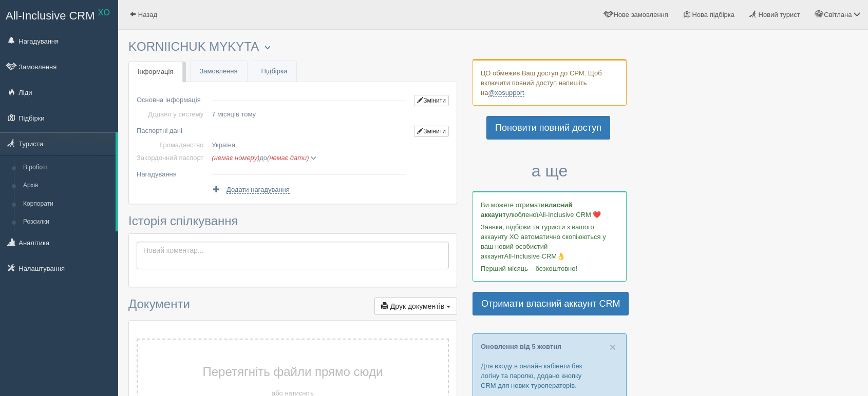  What do you see at coordinates (148, 15) in the screenshot?
I see `span: Назад` at bounding box center [148, 15].